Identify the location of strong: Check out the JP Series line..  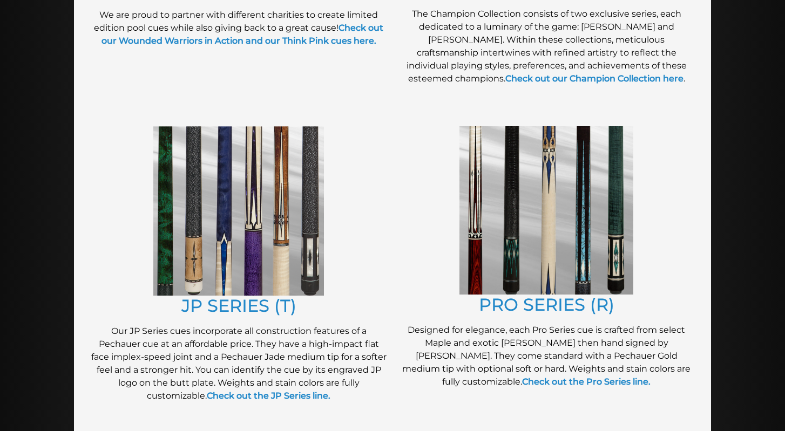
(268, 396).